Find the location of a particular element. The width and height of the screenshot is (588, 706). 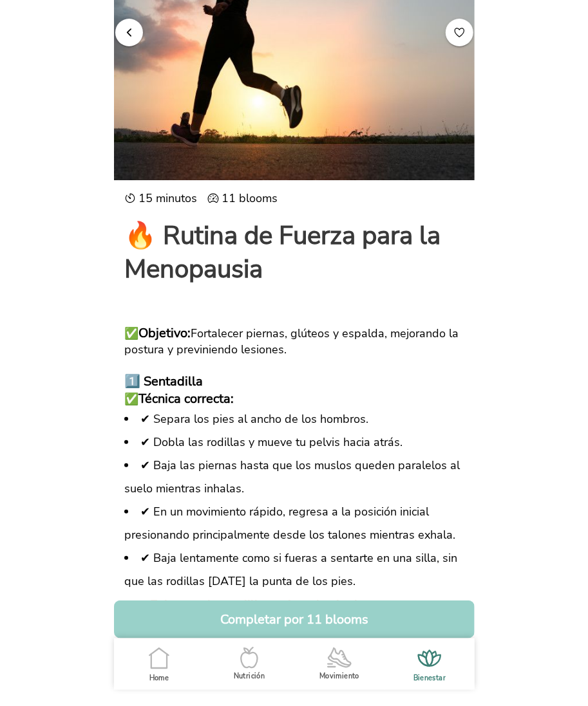

ion-label: 11 blooms is located at coordinates (242, 198).